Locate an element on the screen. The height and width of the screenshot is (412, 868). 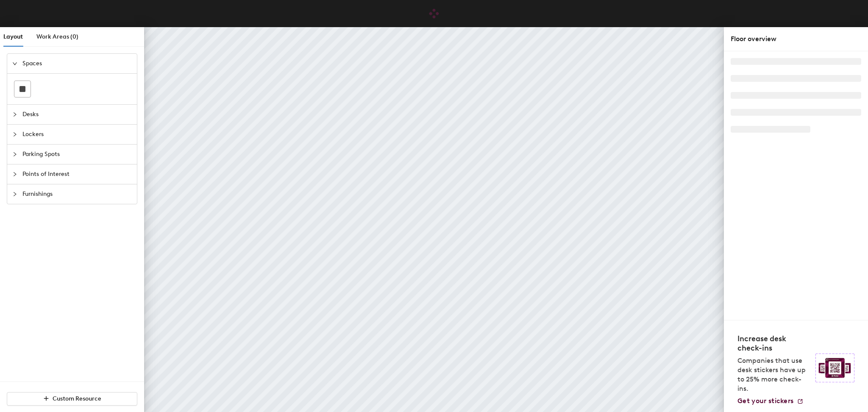
span: Lockers is located at coordinates (77, 135).